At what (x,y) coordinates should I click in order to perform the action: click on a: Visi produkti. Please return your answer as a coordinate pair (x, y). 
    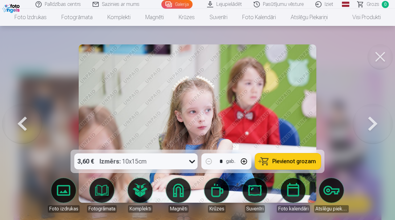
    Looking at the image, I should click on (362, 17).